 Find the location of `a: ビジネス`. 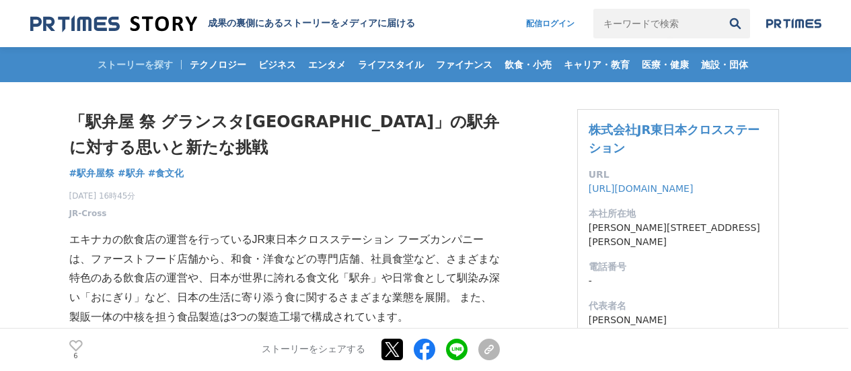

a: ビジネス is located at coordinates (277, 65).